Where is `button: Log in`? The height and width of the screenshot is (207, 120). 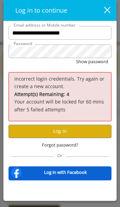 button: Log in is located at coordinates (60, 131).